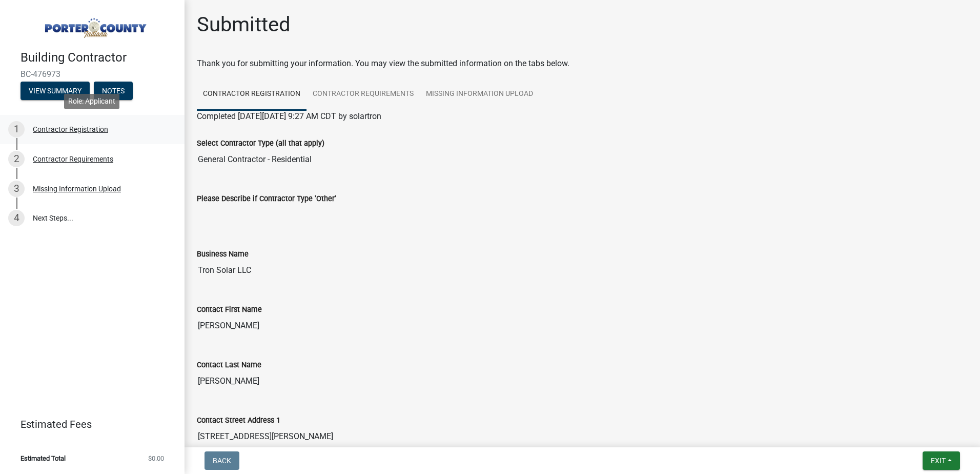  Describe the element at coordinates (43, 459) in the screenshot. I see `span: Estimated Total` at that location.